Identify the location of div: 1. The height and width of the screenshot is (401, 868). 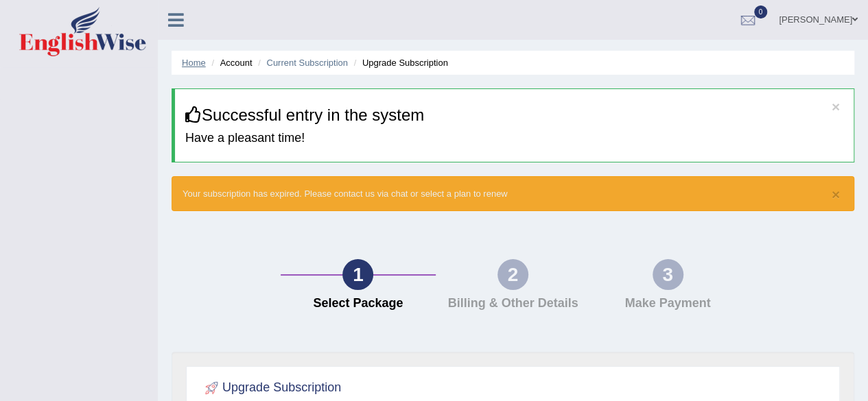
(357, 274).